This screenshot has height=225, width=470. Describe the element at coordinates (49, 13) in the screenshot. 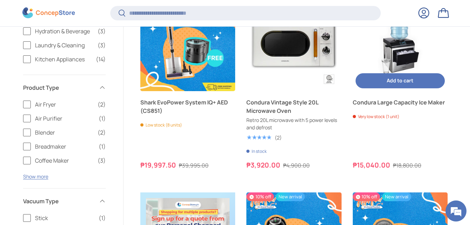

I see `img: ConcepStore` at that location.